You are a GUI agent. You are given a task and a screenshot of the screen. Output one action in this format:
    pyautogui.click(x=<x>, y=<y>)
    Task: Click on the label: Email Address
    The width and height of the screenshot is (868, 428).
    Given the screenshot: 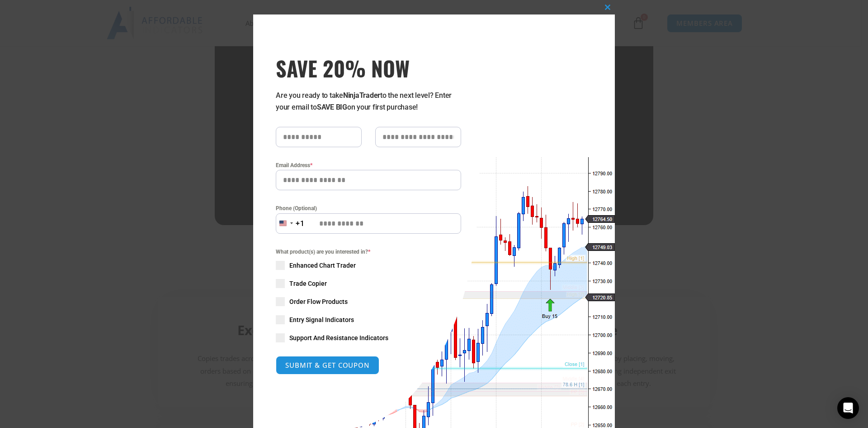 What is the action you would take?
    pyautogui.click(x=368, y=165)
    